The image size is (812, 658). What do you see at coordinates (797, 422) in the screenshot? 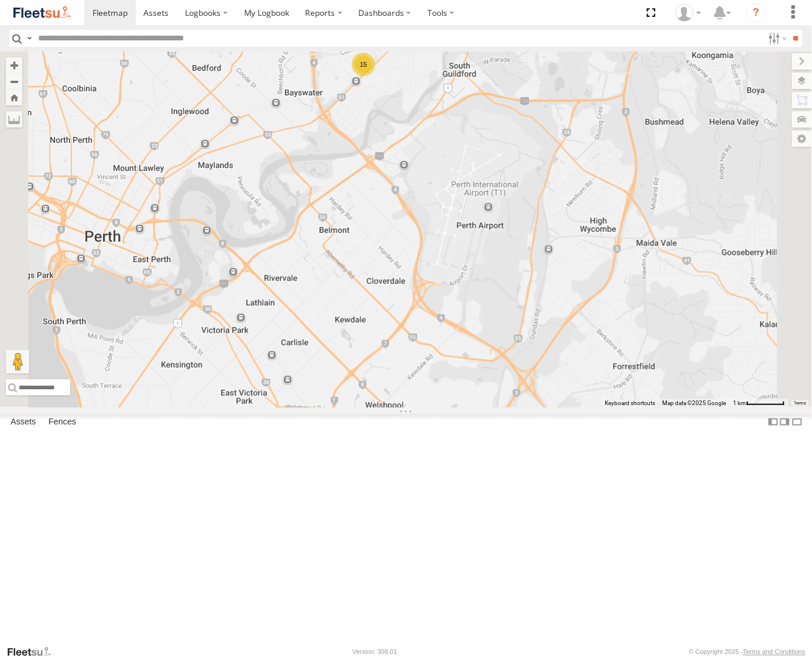
I see `label: Hide Summary Table` at bounding box center [797, 422].